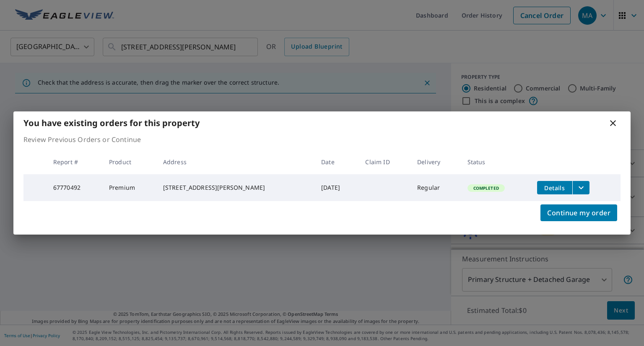 This screenshot has width=644, height=346. Describe the element at coordinates (555, 188) in the screenshot. I see `span: Details` at that location.